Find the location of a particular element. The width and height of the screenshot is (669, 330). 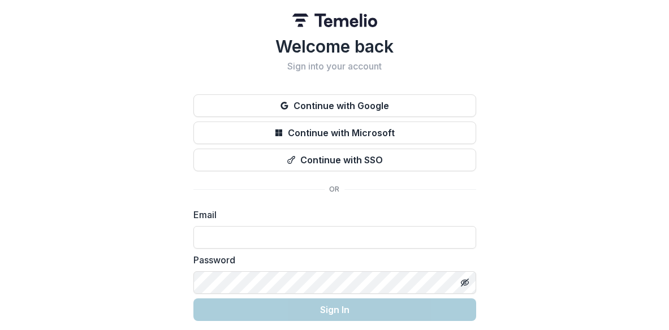

h2: Sign into your account is located at coordinates (335, 66).